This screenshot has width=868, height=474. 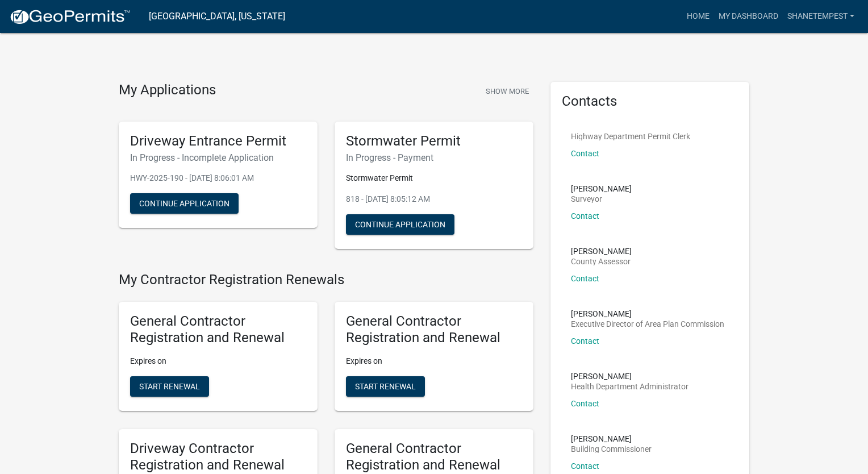 I want to click on h6: In Progress - Payment, so click(x=434, y=157).